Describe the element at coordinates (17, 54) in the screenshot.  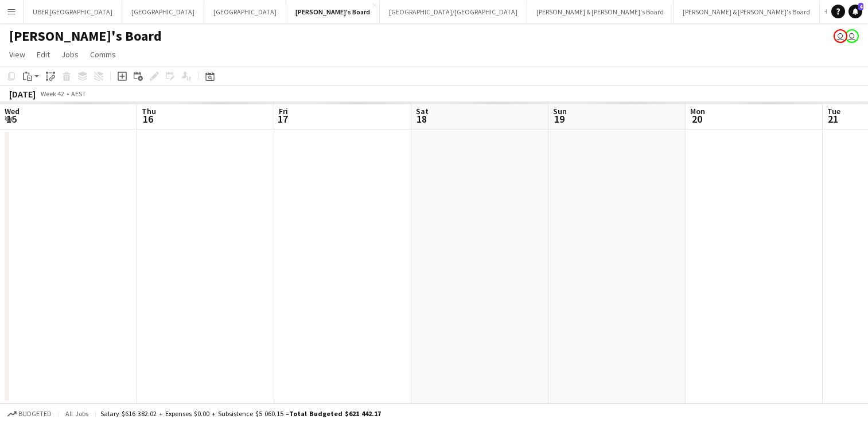
I see `a: View` at that location.